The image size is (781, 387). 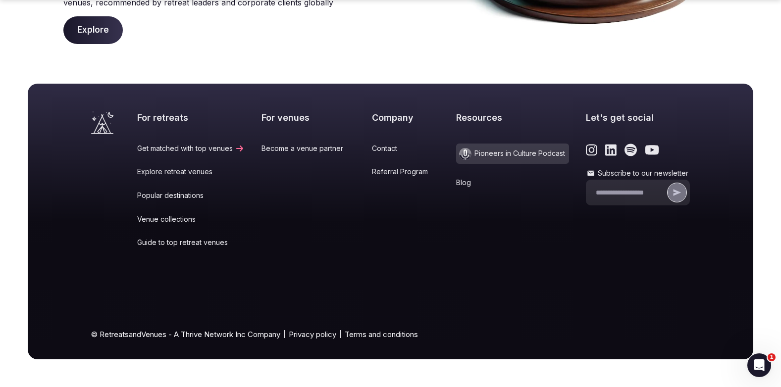 I want to click on a: Link to the retreats and venues Youtube page, so click(x=652, y=150).